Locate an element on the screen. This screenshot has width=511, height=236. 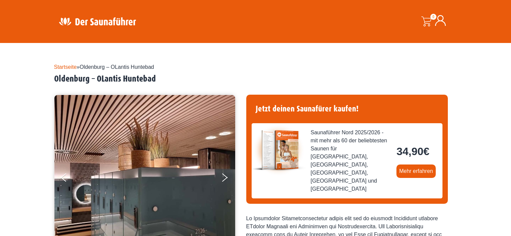
a: Startseite is located at coordinates (65, 67).